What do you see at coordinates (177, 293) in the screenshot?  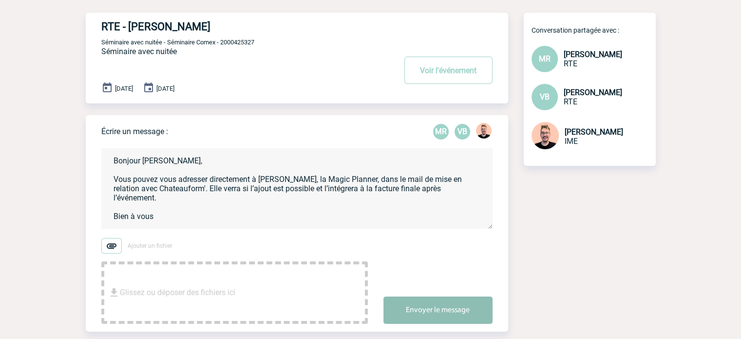 I see `span: Glissez ou déposer des fichiers ici` at bounding box center [177, 293].